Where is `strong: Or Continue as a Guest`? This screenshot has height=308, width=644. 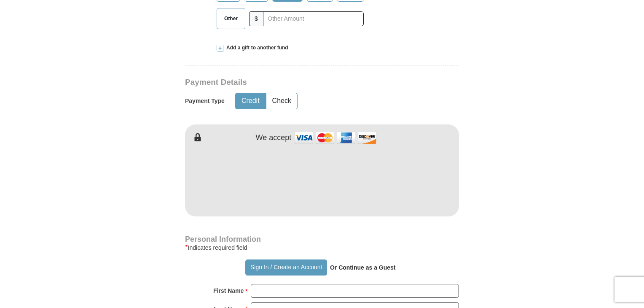 strong: Or Continue as a Guest is located at coordinates (363, 267).